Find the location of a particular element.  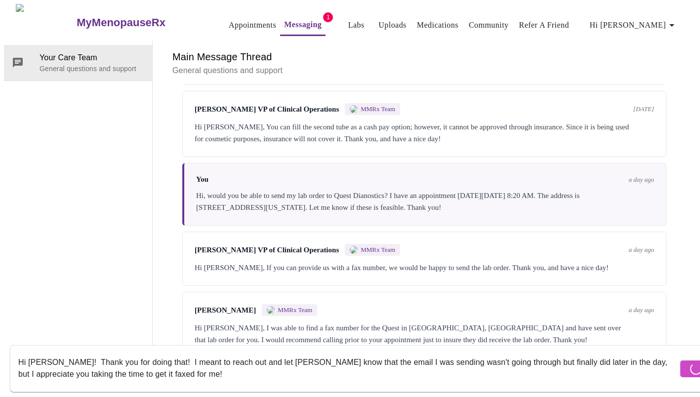

h6: Main Message Thread is located at coordinates (424, 57).